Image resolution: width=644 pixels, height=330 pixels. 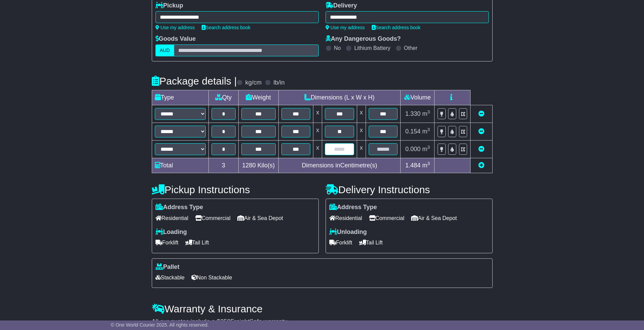 I want to click on span: 250, so click(x=225, y=322).